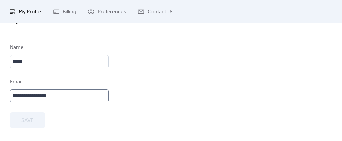 The height and width of the screenshot is (141, 342). What do you see at coordinates (112, 12) in the screenshot?
I see `span: Preferences` at bounding box center [112, 12].